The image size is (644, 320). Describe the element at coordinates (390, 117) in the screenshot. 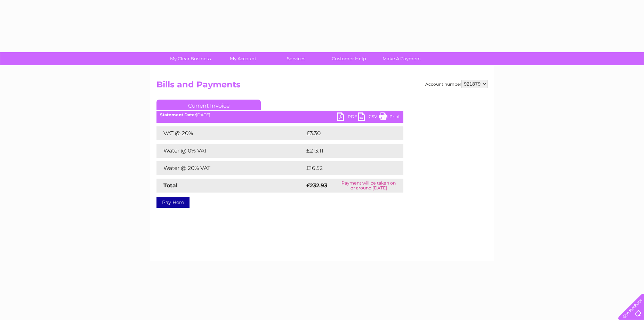

I see `a: Print` at that location.